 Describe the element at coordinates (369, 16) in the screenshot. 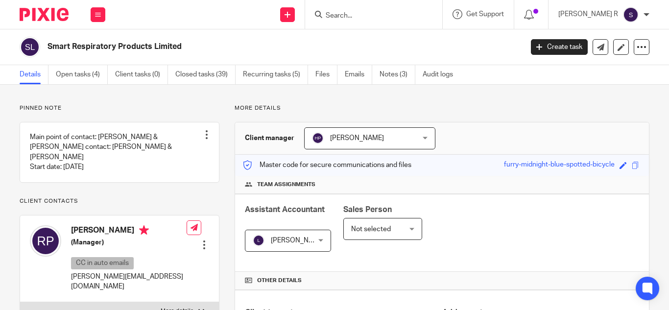

I see `input: Search` at that location.